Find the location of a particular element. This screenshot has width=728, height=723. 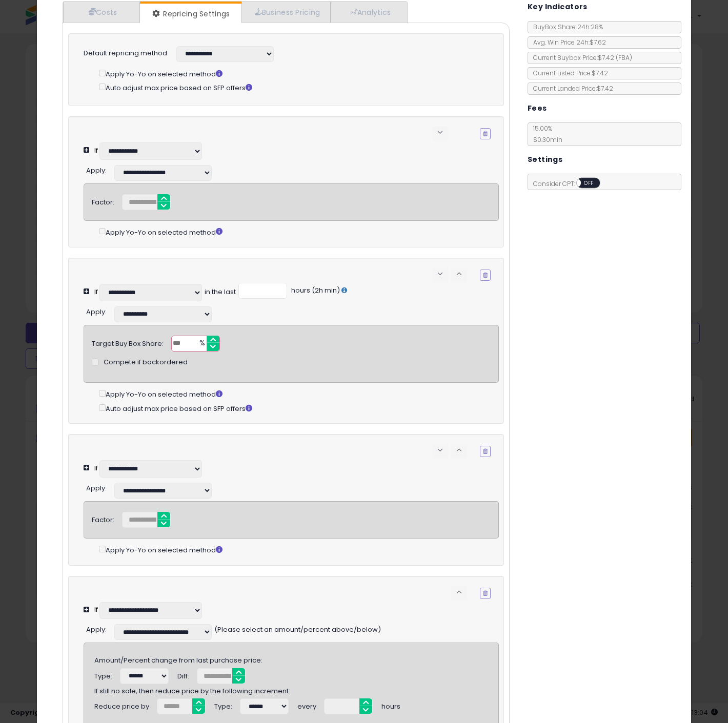

span: $7.42 is located at coordinates (615, 58).